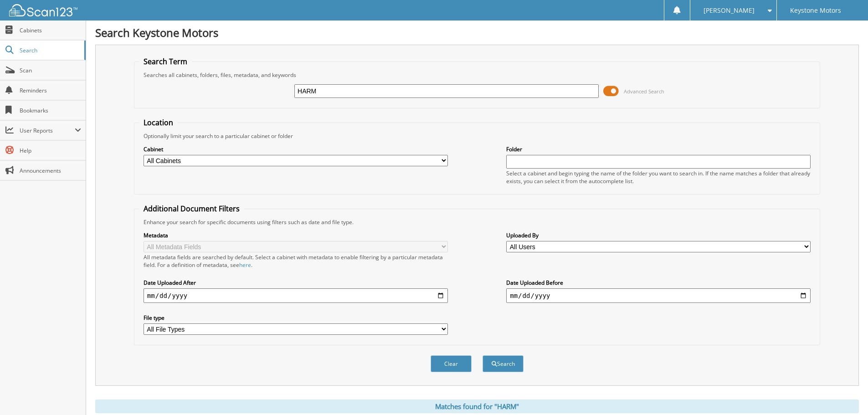 This screenshot has width=868, height=415. Describe the element at coordinates (477, 32) in the screenshot. I see `h1: Search Keystone Motors` at that location.